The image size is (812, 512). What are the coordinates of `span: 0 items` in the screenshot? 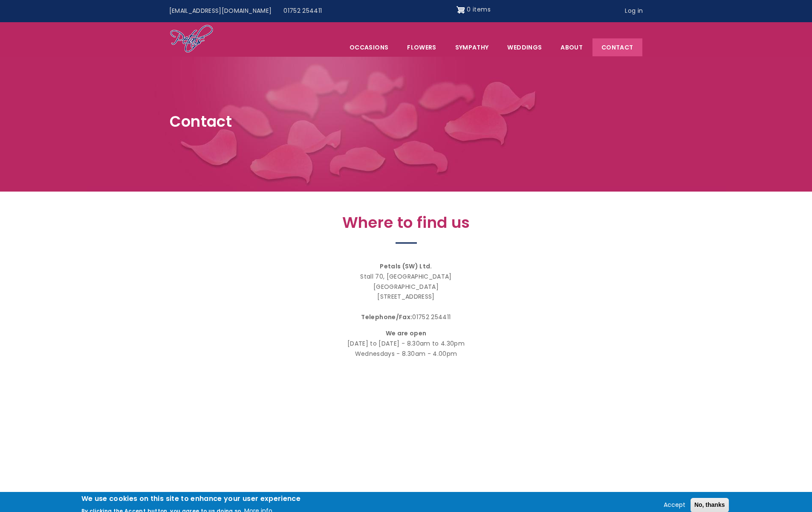 It's located at (478, 10).